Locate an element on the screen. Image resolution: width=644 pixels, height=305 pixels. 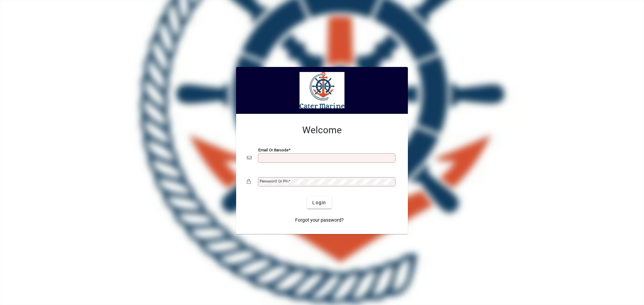
button: Login is located at coordinates (319, 202).